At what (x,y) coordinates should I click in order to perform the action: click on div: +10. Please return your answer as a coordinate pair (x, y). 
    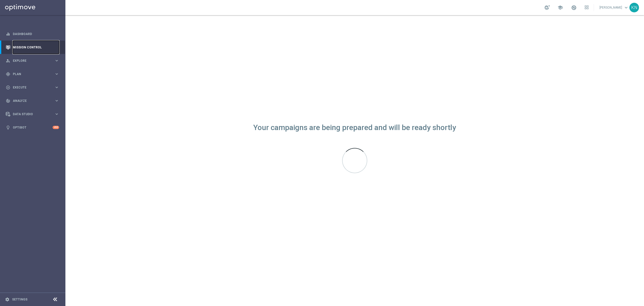
    Looking at the image, I should click on (56, 127).